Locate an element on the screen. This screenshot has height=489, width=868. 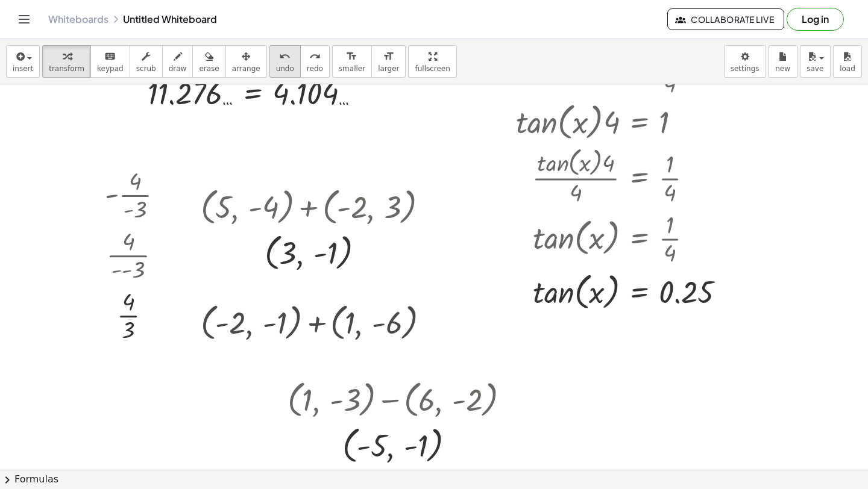
button: settings is located at coordinates (745, 61).